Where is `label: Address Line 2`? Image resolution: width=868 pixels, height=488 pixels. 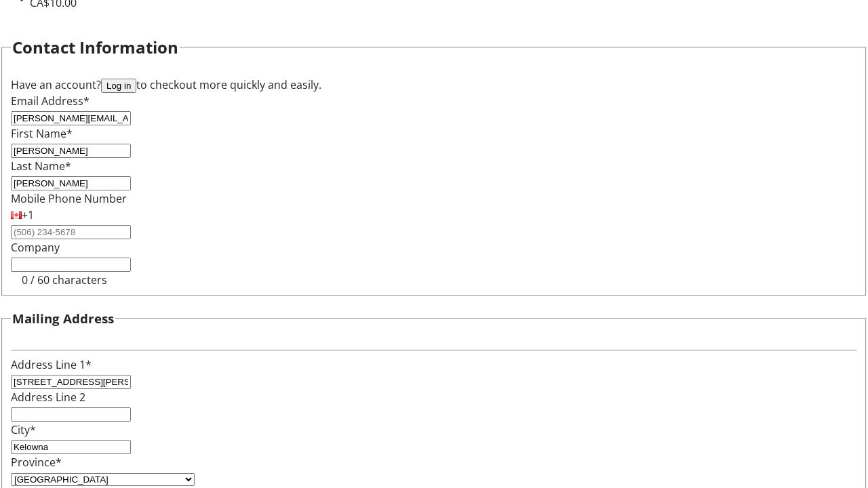
label: Address Line 2 is located at coordinates (48, 398).